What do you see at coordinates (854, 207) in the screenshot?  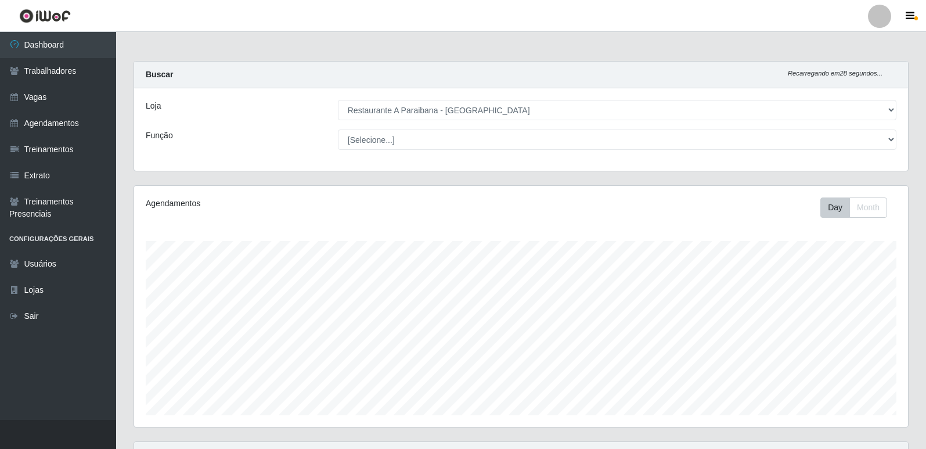 I see `div: First group` at bounding box center [854, 207].